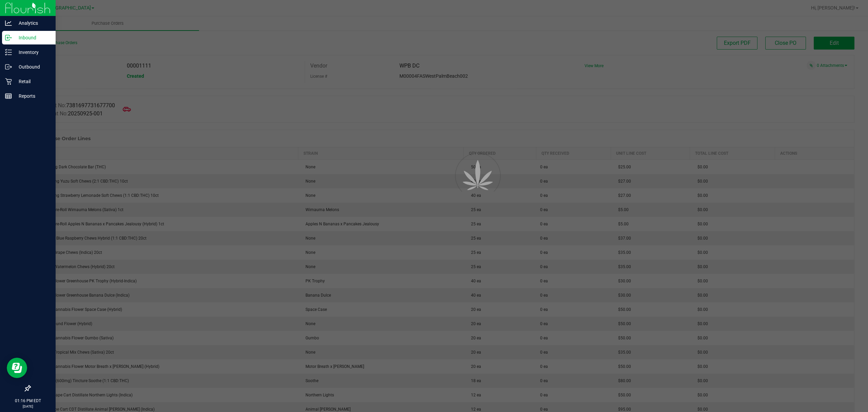 This screenshot has width=868, height=412. I want to click on p: Analytics, so click(32, 23).